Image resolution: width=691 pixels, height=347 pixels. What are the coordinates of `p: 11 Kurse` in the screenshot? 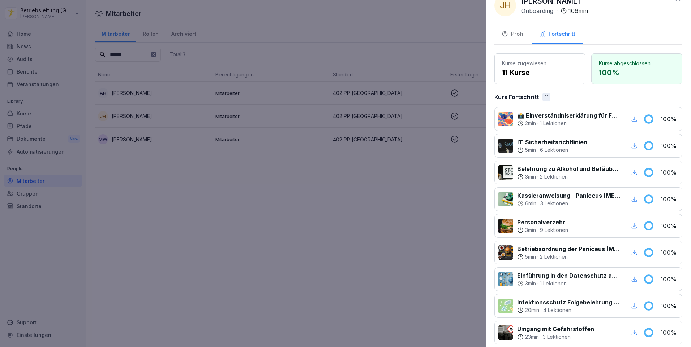 It's located at (540, 73).